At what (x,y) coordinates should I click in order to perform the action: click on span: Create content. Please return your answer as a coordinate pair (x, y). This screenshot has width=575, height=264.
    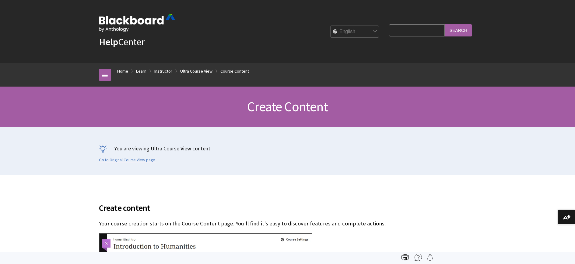
    Looking at the image, I should click on (242, 208).